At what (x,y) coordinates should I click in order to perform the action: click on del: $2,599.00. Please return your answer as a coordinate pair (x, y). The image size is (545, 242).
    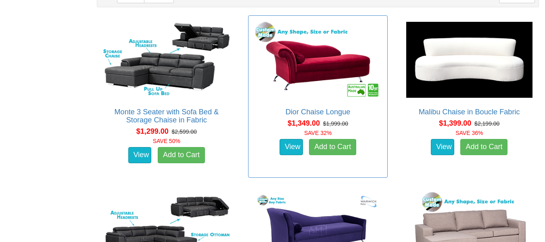
    Looking at the image, I should click on (184, 132).